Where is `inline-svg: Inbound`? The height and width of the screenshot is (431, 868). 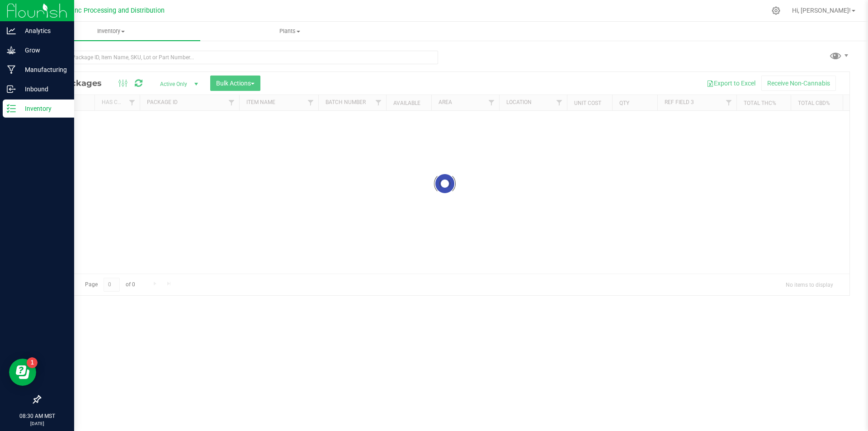
inline-svg: Inbound is located at coordinates (11, 90).